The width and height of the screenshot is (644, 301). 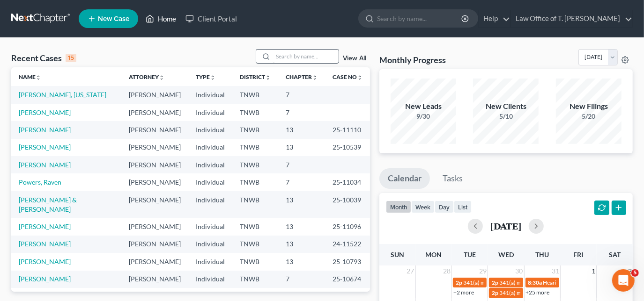 What do you see at coordinates (506, 117) in the screenshot?
I see `div: 5/10` at bounding box center [506, 117].